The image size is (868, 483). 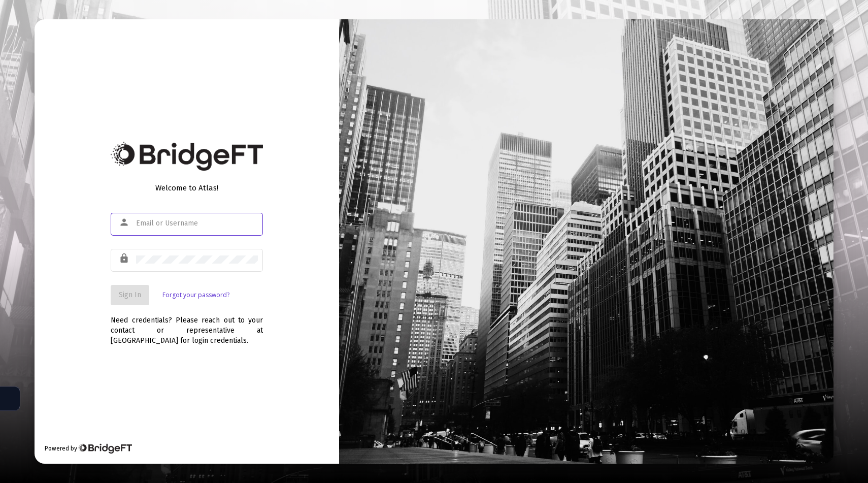 What do you see at coordinates (197, 224) in the screenshot?
I see `input: Email or Username` at bounding box center [197, 224].